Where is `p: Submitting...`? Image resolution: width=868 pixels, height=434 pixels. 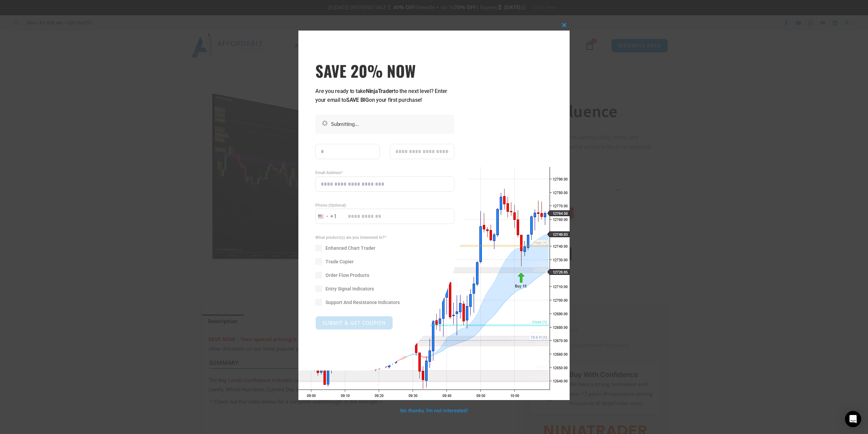 p: Submitting... is located at coordinates (391, 125).